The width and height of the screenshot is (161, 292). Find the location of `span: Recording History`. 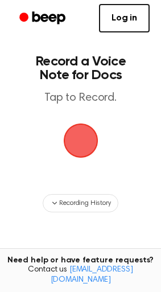

span: Recording History is located at coordinates (85, 203).